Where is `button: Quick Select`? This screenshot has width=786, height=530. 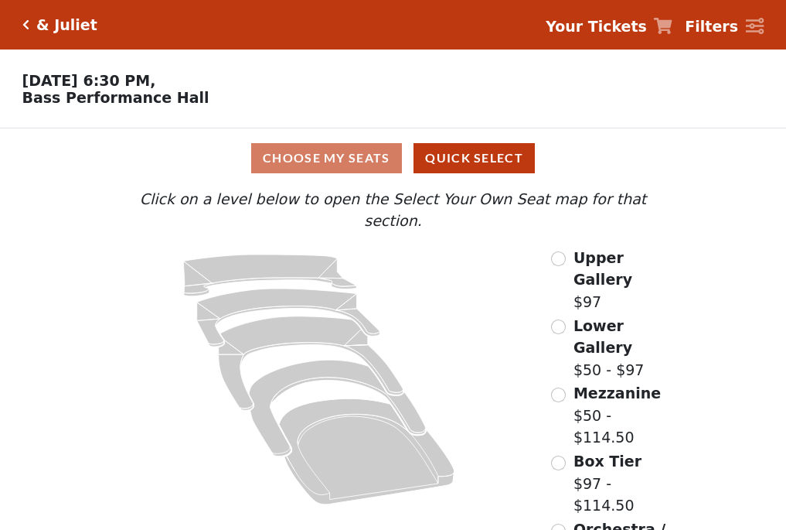
button: Quick Select is located at coordinates (474, 158).